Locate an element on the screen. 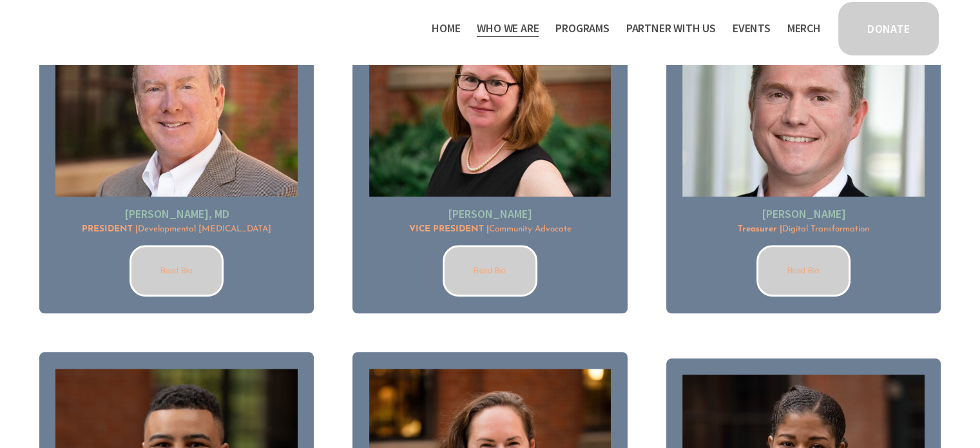 Image resolution: width=980 pixels, height=448 pixels. p: Digital Transformation is located at coordinates (803, 229).